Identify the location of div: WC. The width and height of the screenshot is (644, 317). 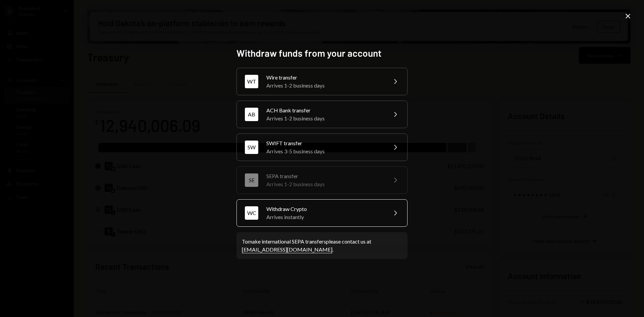
(252, 213).